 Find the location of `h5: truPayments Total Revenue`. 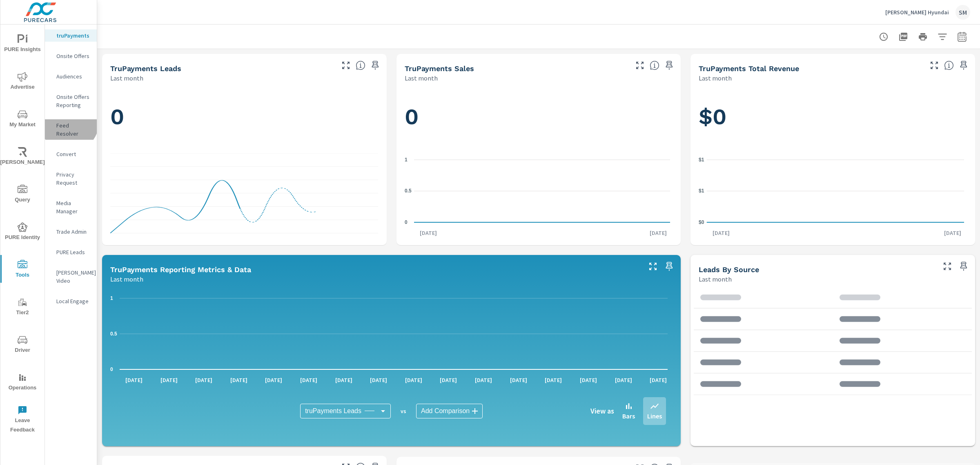

h5: truPayments Total Revenue is located at coordinates (749, 68).